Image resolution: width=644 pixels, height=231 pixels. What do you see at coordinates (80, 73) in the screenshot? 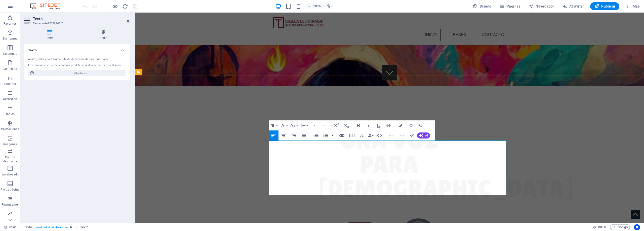
I see `span: Editar diseño` at bounding box center [80, 73].